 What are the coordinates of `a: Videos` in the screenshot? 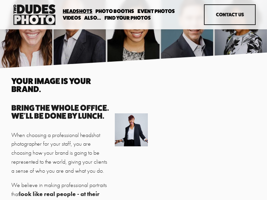 It's located at (72, 18).